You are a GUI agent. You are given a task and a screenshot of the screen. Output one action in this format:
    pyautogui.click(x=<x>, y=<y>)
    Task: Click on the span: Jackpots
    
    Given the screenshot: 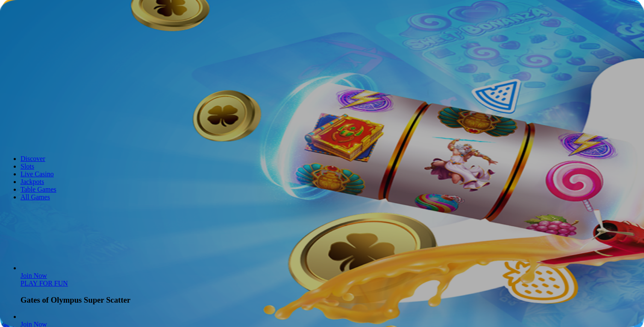 What is the action you would take?
    pyautogui.click(x=32, y=181)
    